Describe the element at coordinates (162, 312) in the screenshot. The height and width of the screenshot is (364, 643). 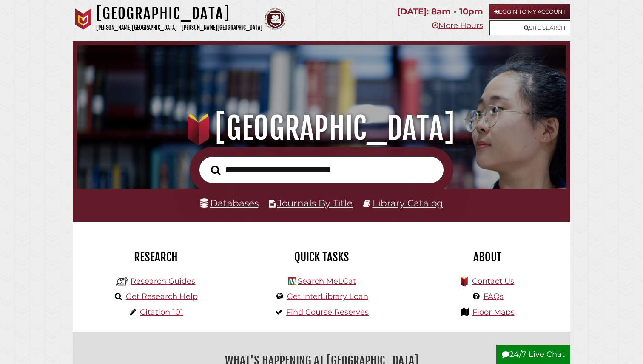
I see `a: Citation 101` at that location.